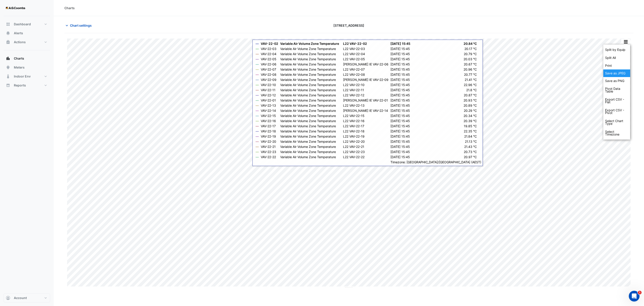 The height and width of the screenshot is (306, 644). Describe the element at coordinates (27, 85) in the screenshot. I see `button: Reports` at that location.